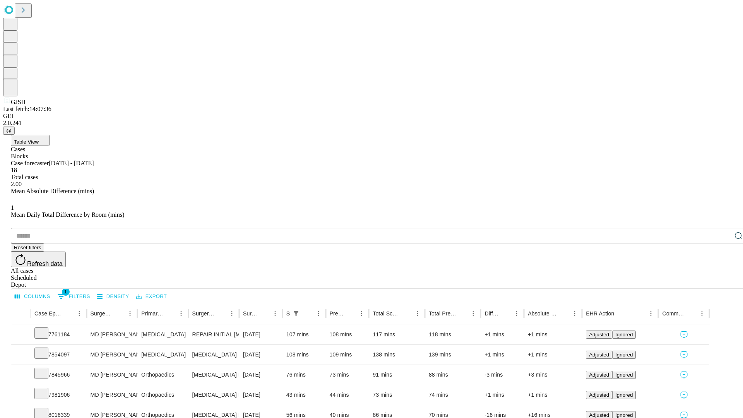 The image size is (743, 418). Describe the element at coordinates (16, 184) in the screenshot. I see `span: 2.00` at that location.